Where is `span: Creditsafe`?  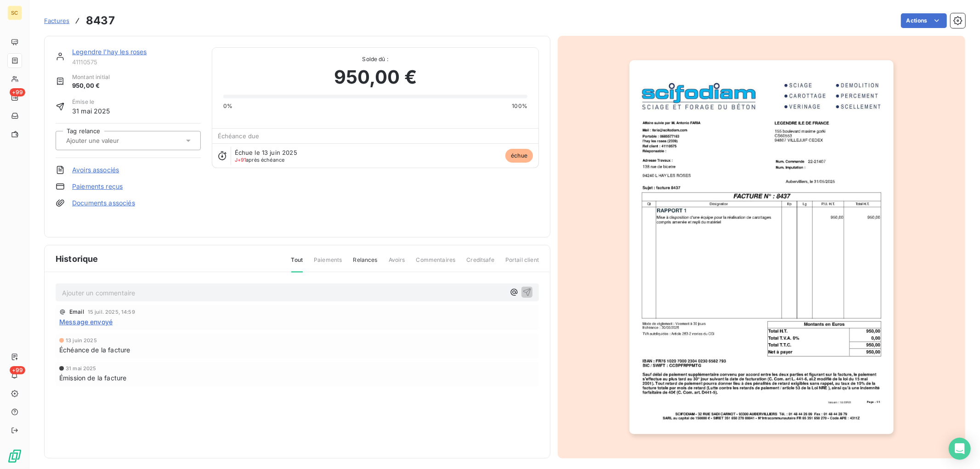 span: Creditsafe is located at coordinates (480, 264).